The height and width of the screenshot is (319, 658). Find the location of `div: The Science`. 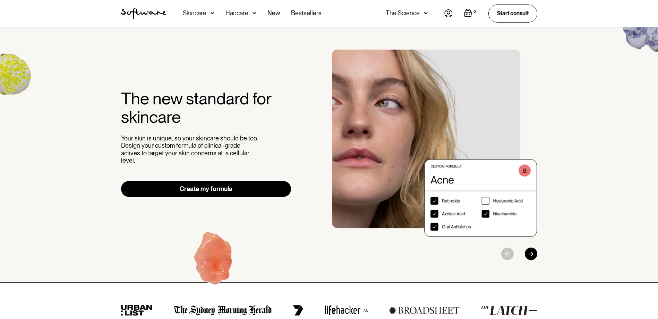

div: The Science is located at coordinates (403, 13).